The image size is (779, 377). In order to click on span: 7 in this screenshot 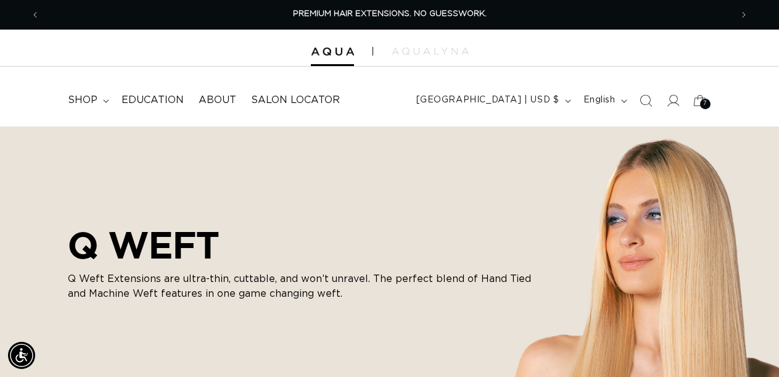, I will do `click(705, 104)`.